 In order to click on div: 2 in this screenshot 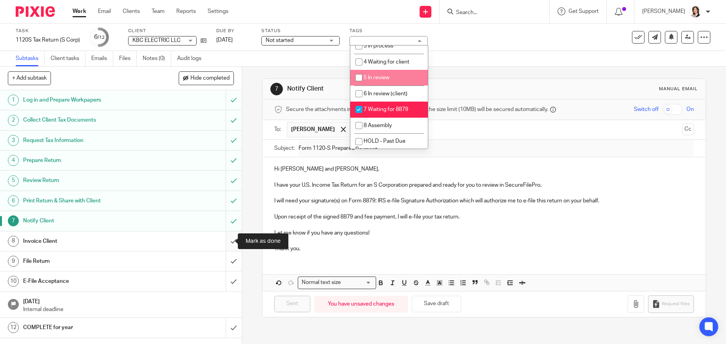, I will do `click(13, 120)`.